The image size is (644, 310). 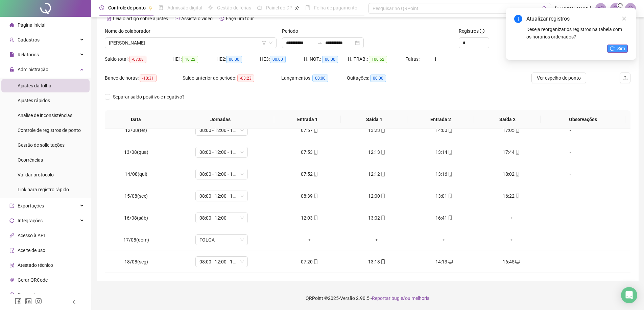 I want to click on span: Assista o vídeo, so click(x=197, y=19).